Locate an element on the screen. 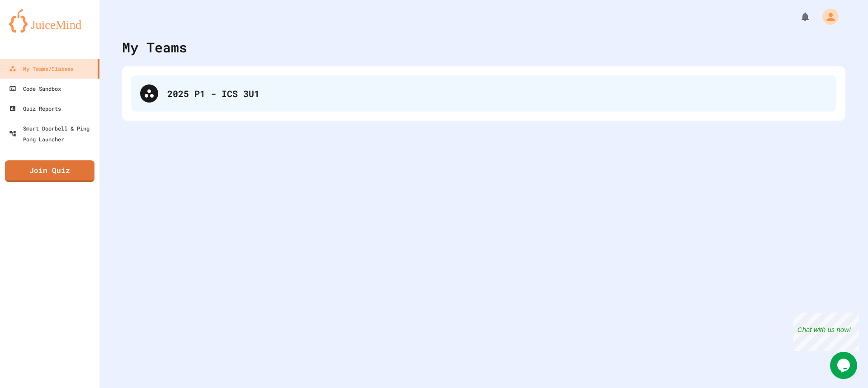 This screenshot has width=868, height=388. div: Code Sandbox is located at coordinates (35, 88).